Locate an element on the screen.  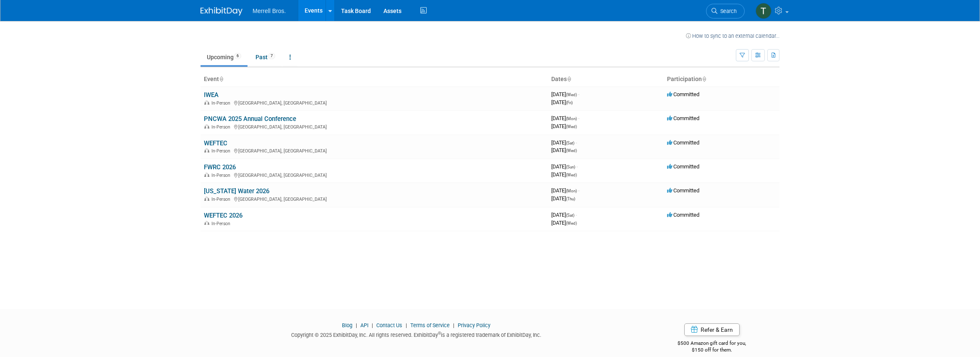
span: Search is located at coordinates (727, 11).